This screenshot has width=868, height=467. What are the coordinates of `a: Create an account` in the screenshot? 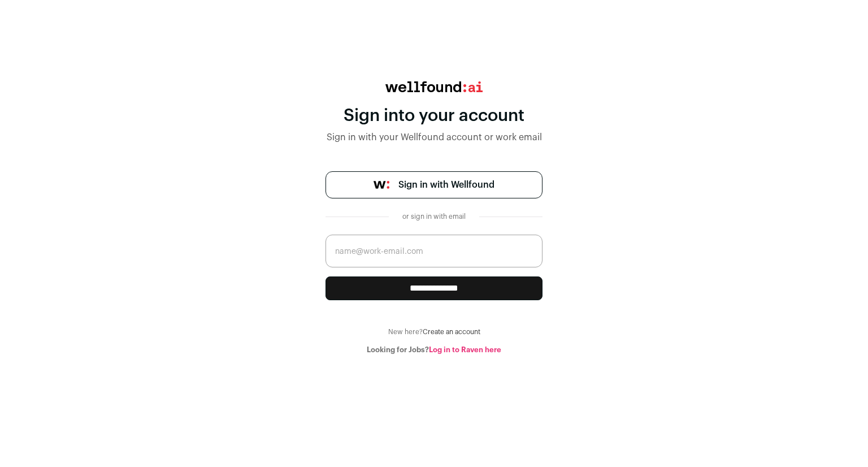 It's located at (452, 332).